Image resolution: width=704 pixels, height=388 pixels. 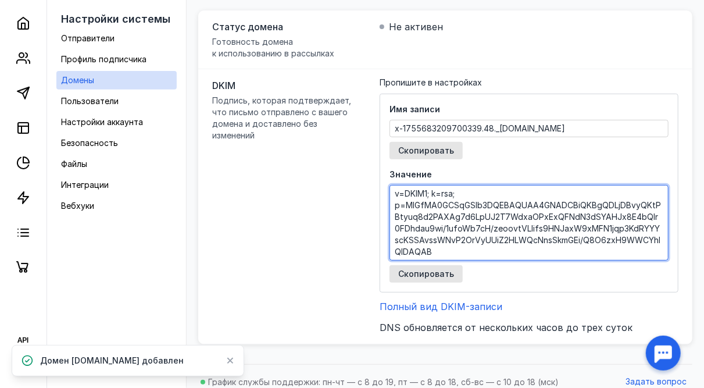 I want to click on a: Интеграции, so click(x=116, y=185).